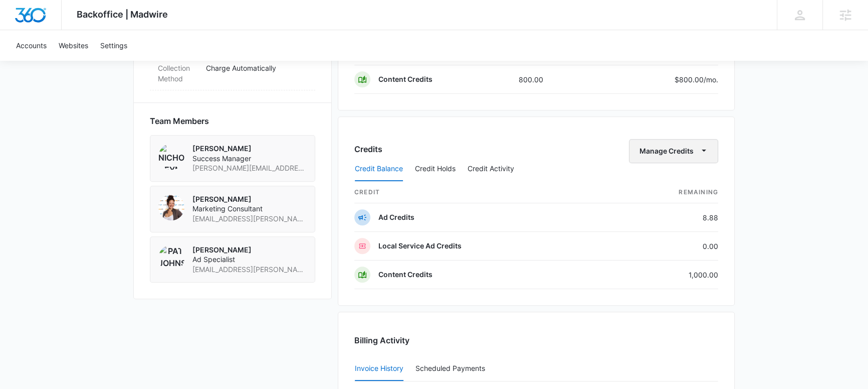  Describe the element at coordinates (695, 79) in the screenshot. I see `p: $800.00` at that location.